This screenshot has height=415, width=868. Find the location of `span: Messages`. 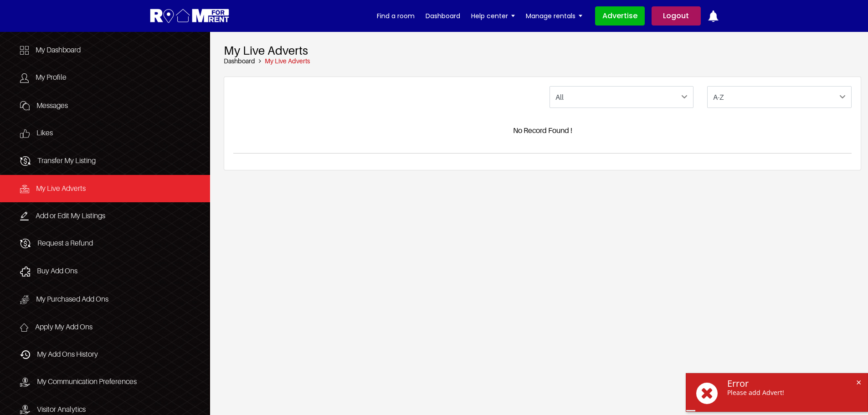

span: Messages is located at coordinates (52, 105).